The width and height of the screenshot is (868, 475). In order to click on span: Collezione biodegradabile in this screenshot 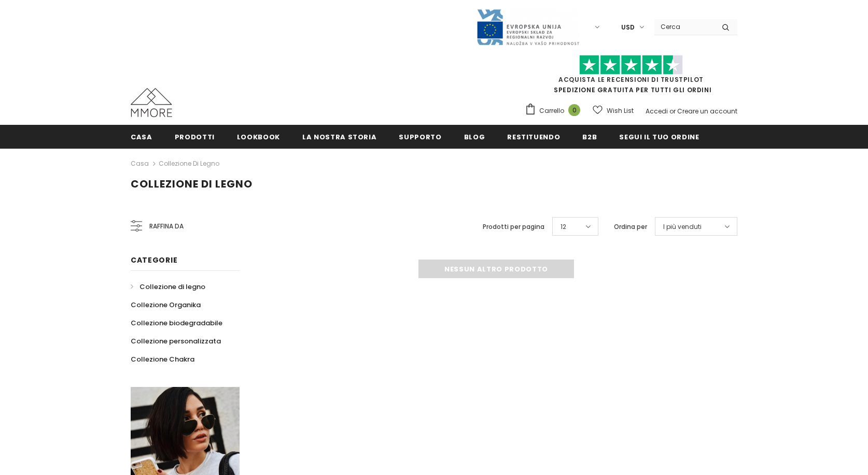, I will do `click(176, 323)`.